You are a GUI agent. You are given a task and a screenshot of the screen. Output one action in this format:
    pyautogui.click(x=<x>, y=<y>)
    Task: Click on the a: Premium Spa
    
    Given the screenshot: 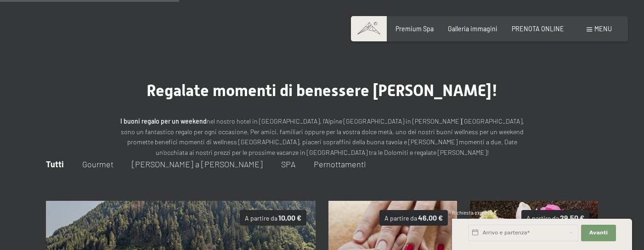 What is the action you would take?
    pyautogui.click(x=414, y=28)
    